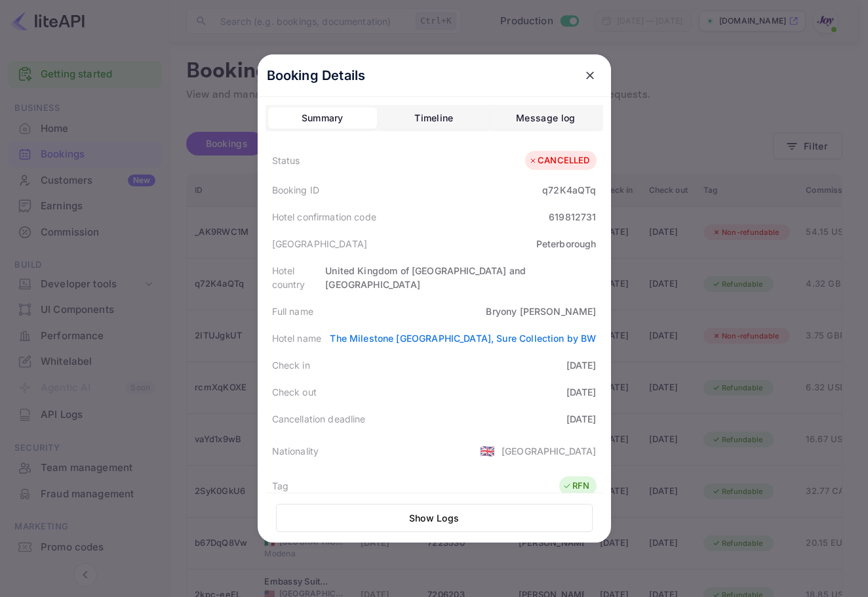 This screenshot has width=868, height=597. What do you see at coordinates (559, 161) in the screenshot?
I see `div: CANCELLED` at bounding box center [559, 161].